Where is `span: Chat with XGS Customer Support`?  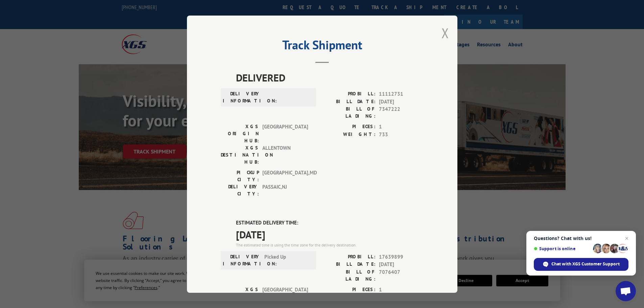
span: Chat with XGS Customer Support is located at coordinates (586, 264).